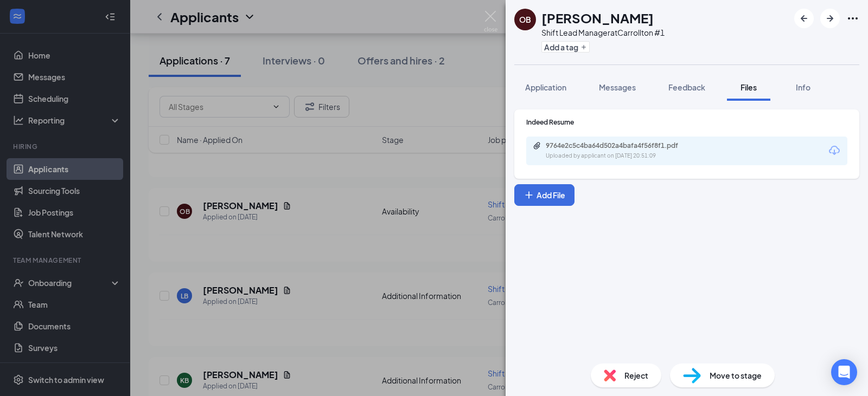 The height and width of the screenshot is (396, 868). What do you see at coordinates (804, 18) in the screenshot?
I see `svg: ArrowLeftNew` at bounding box center [804, 18].